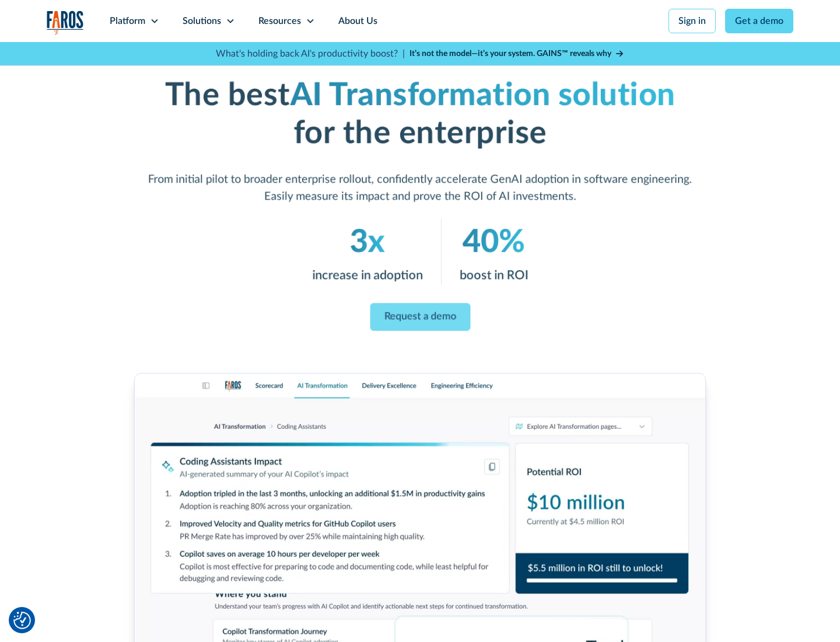  I want to click on strong: for the enterprise, so click(420, 134).